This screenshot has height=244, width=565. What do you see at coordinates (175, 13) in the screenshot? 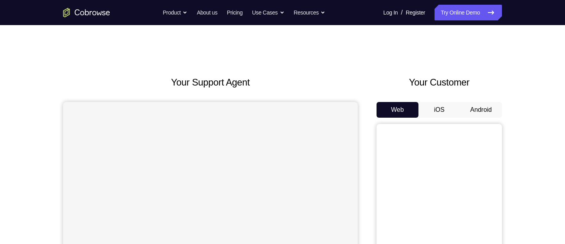
I see `button: Product` at bounding box center [175, 13].